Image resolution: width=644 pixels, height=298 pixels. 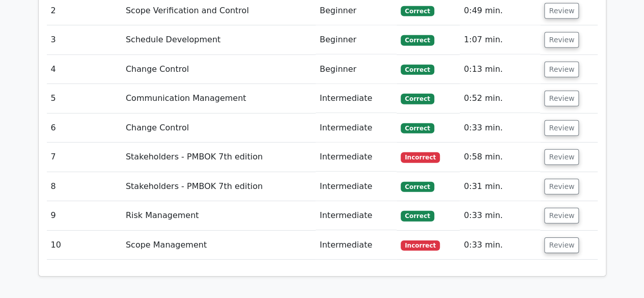 I want to click on td: 0:31 min., so click(x=500, y=186).